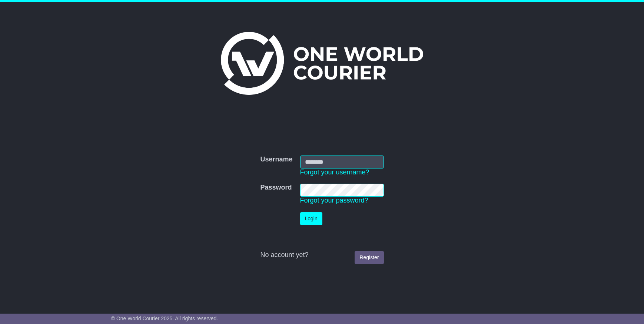 This screenshot has height=324, width=644. I want to click on a: Register, so click(369, 257).